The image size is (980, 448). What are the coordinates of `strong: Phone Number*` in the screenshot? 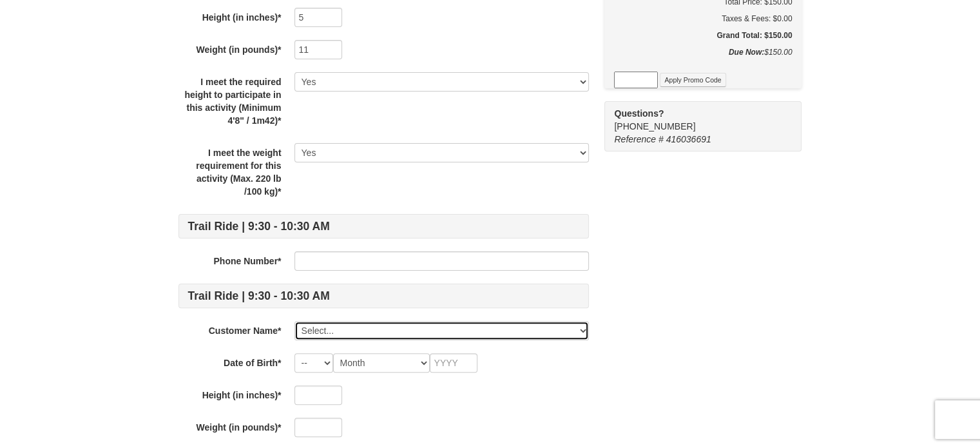 It's located at (247, 261).